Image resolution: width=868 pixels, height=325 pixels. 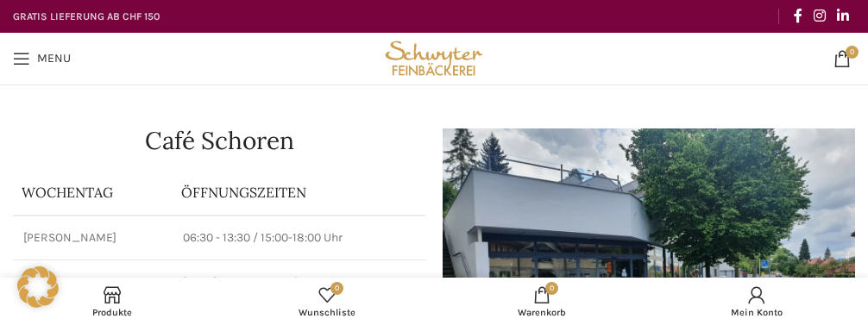 What do you see at coordinates (299, 238) in the screenshot?
I see `p: 06:30 - 13:30 / 15:00-18:00 Uhr` at bounding box center [299, 238].